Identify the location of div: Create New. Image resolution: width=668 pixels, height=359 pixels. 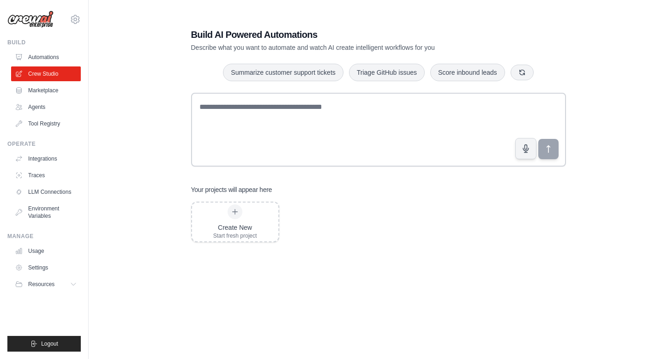
(235, 228).